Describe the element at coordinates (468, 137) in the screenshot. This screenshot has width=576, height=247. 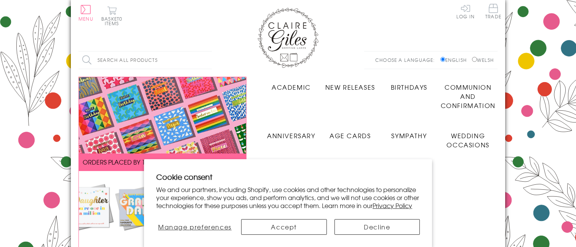
I see `a: Wedding Occasions` at that location.